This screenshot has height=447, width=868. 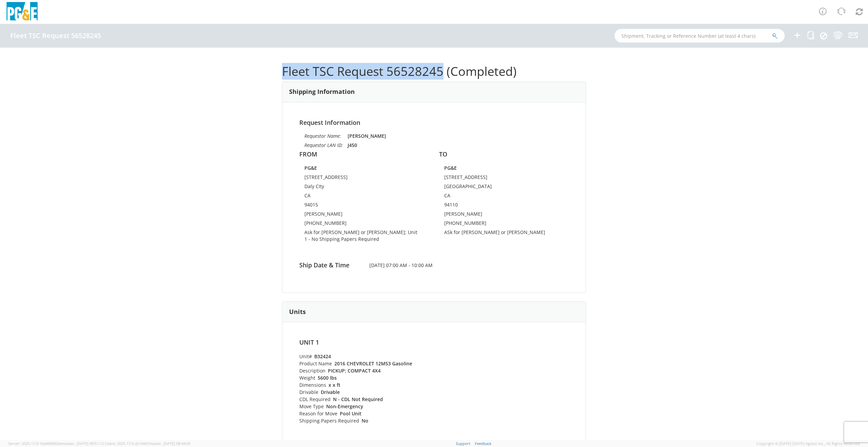 What do you see at coordinates (22, 12) in the screenshot?
I see `img: pge-logo-06675f144f4cfa6a6814.png` at bounding box center [22, 12].